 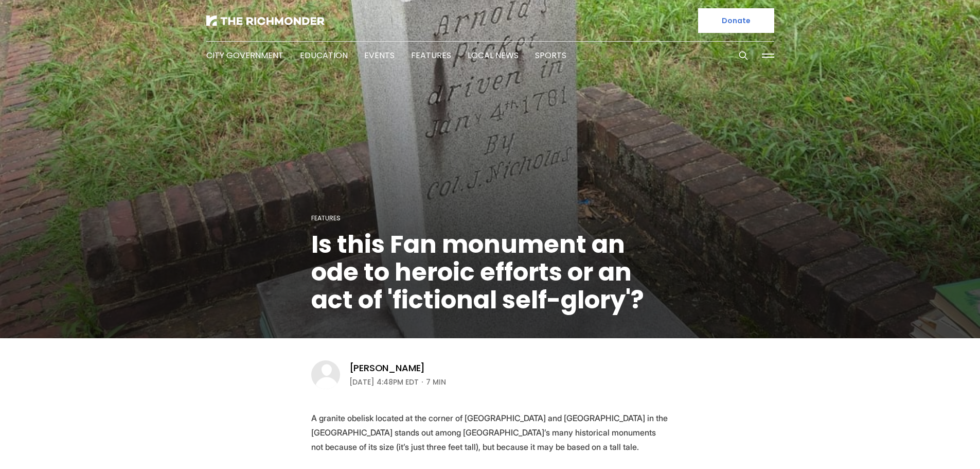 I want to click on img: The Richmonder, so click(x=265, y=21).